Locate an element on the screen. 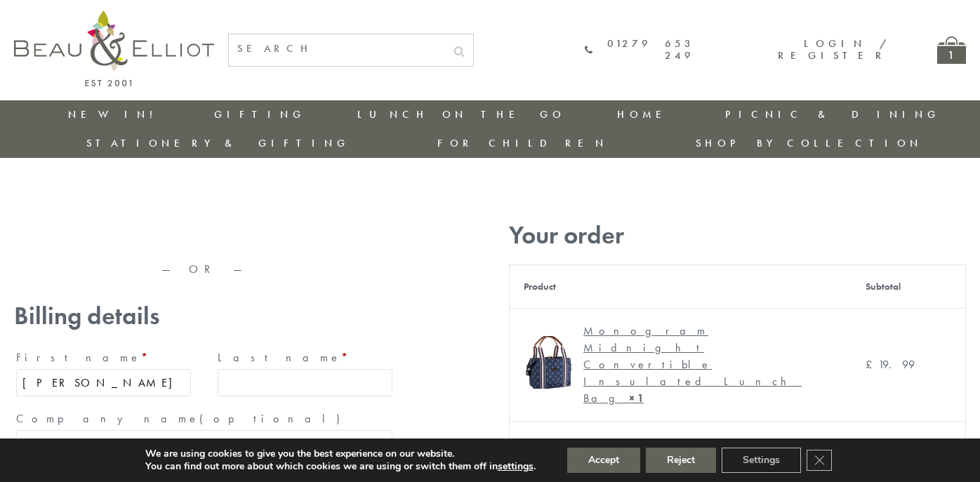 This screenshot has width=980, height=482. button: Accept is located at coordinates (604, 461).